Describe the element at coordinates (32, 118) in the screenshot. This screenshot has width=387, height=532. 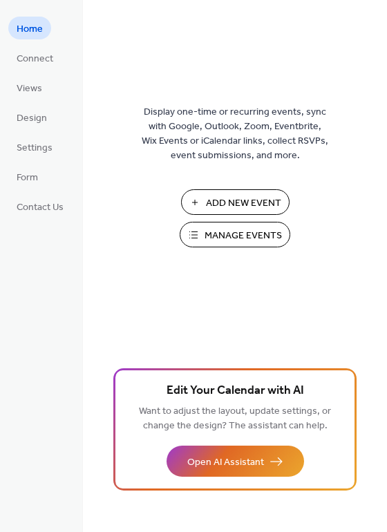
I see `span: Design` at that location.